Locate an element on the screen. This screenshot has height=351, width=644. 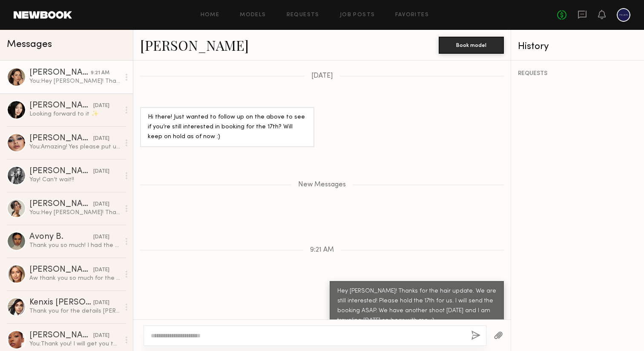
button: Book model is located at coordinates (471, 45).